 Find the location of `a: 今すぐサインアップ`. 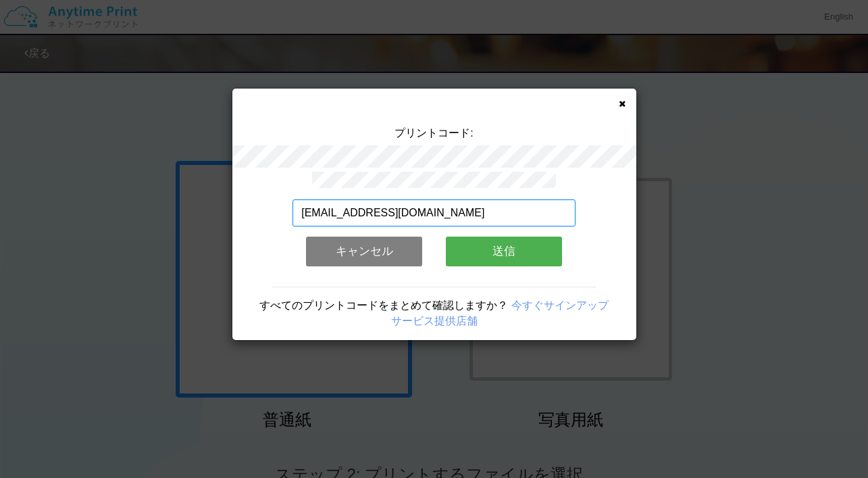

a: 今すぐサインアップ is located at coordinates (560, 305).